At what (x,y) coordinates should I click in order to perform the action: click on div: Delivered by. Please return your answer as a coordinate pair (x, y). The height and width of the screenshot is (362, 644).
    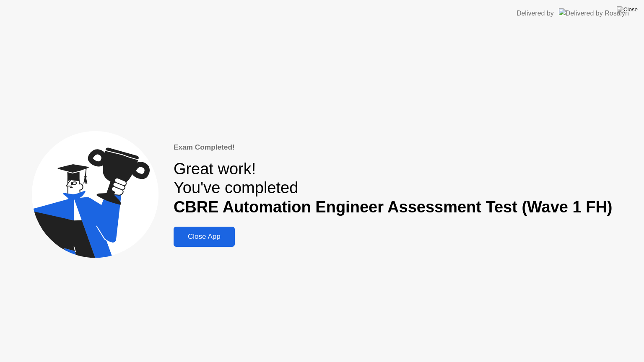
    Looking at the image, I should click on (534, 13).